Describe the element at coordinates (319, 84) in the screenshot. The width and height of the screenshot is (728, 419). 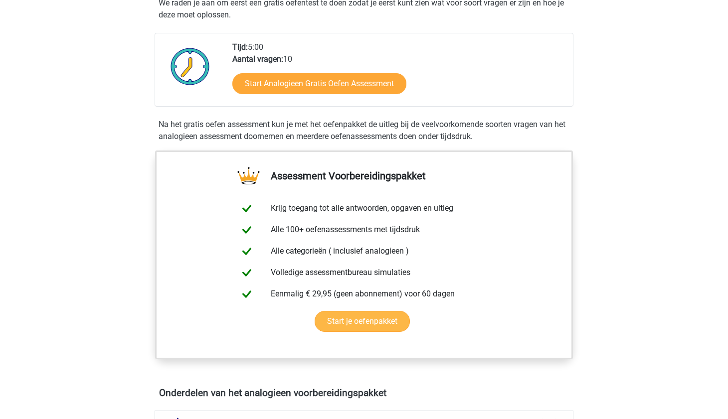
I see `a: Start Analogieen Gratis Oefen Assessment` at that location.